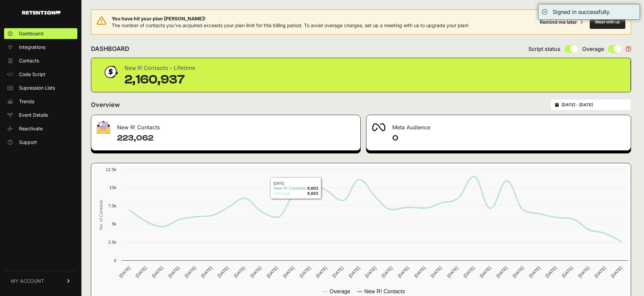 The width and height of the screenshot is (644, 296). I want to click on a: Code Script, so click(41, 74).